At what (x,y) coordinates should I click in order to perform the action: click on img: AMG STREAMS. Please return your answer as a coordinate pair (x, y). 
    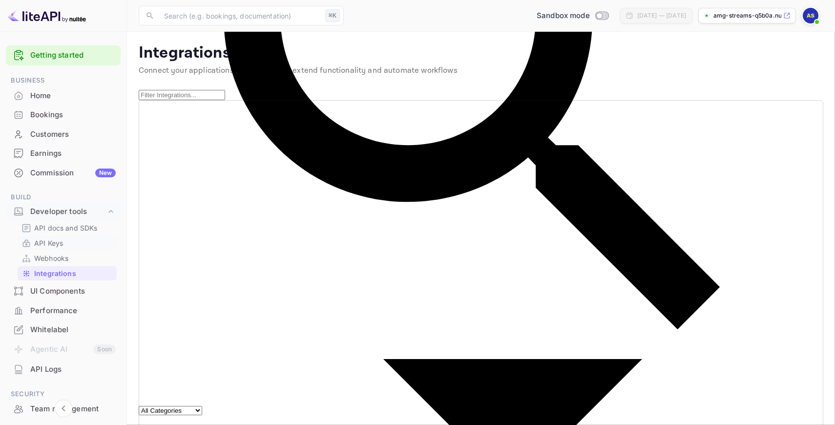
    Looking at the image, I should click on (811, 16).